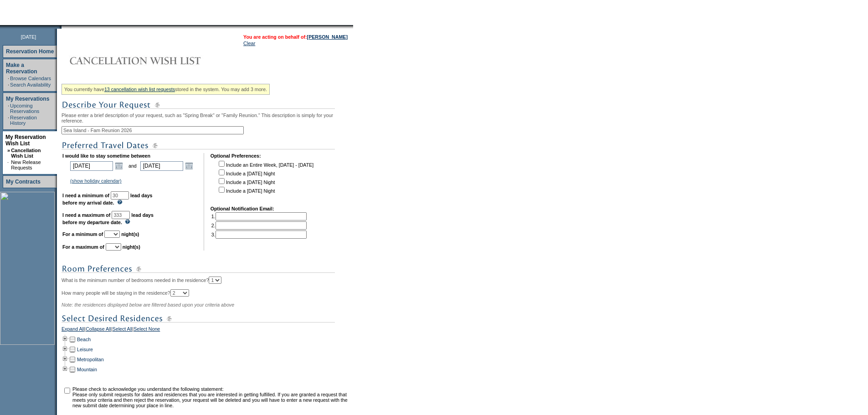  Describe the element at coordinates (133, 166) in the screenshot. I see `td: and` at that location.